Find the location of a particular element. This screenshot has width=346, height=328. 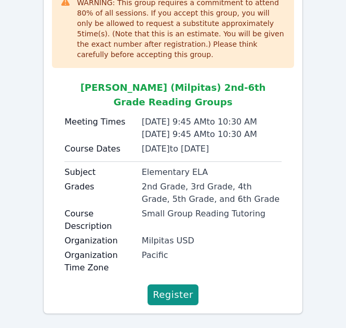

label: Subject is located at coordinates (100, 173).